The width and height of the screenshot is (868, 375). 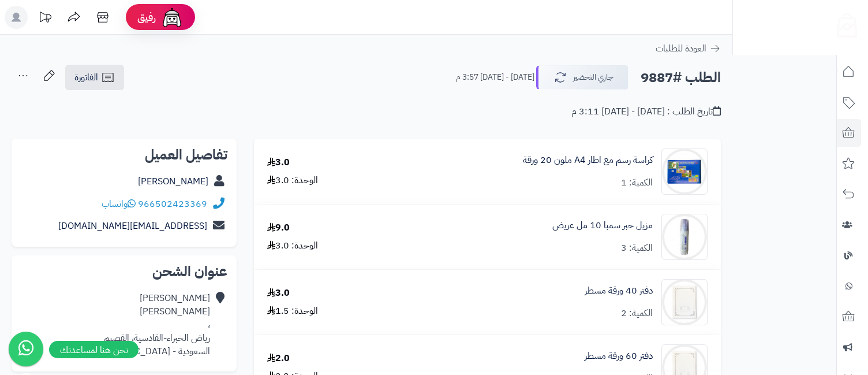 I want to click on a: دفتر 40 ورقة مسطر, so click(x=619, y=291).